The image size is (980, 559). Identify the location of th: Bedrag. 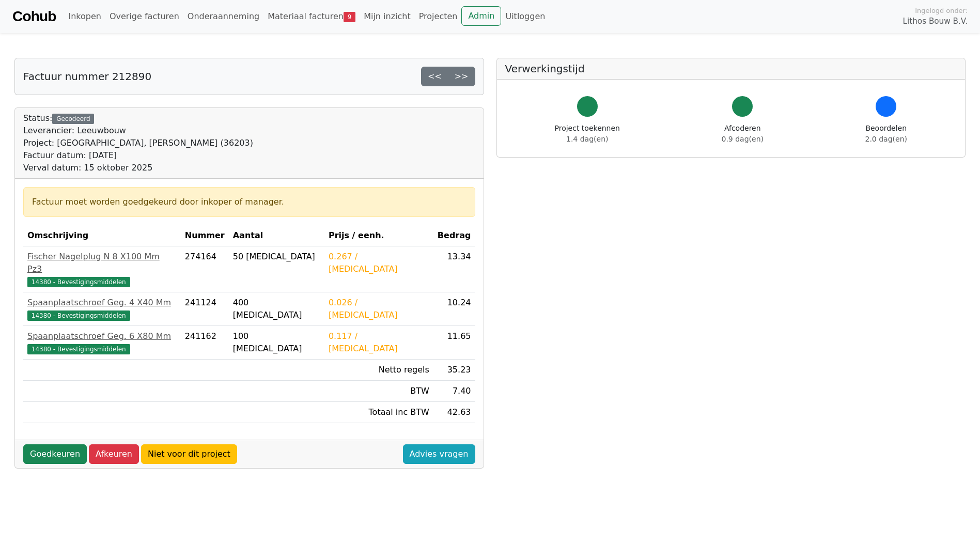
(454, 235).